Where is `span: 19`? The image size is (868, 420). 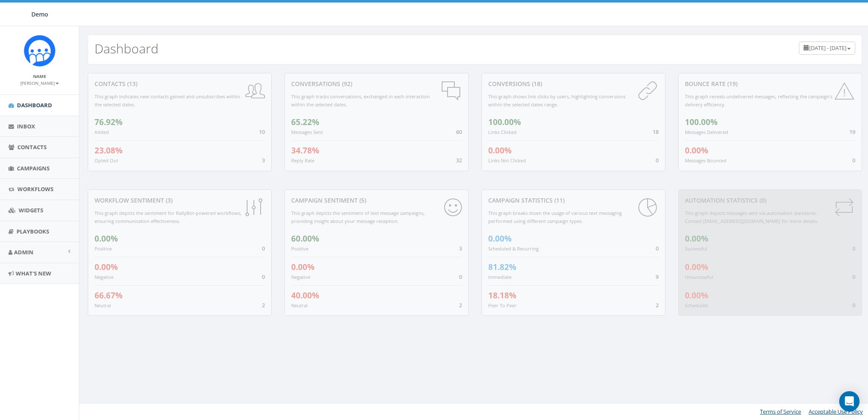 span: 19 is located at coordinates (852, 131).